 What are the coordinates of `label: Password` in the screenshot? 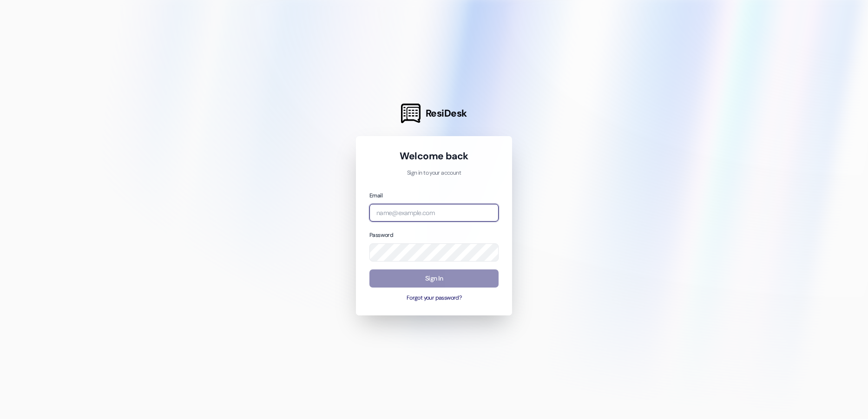 It's located at (381, 235).